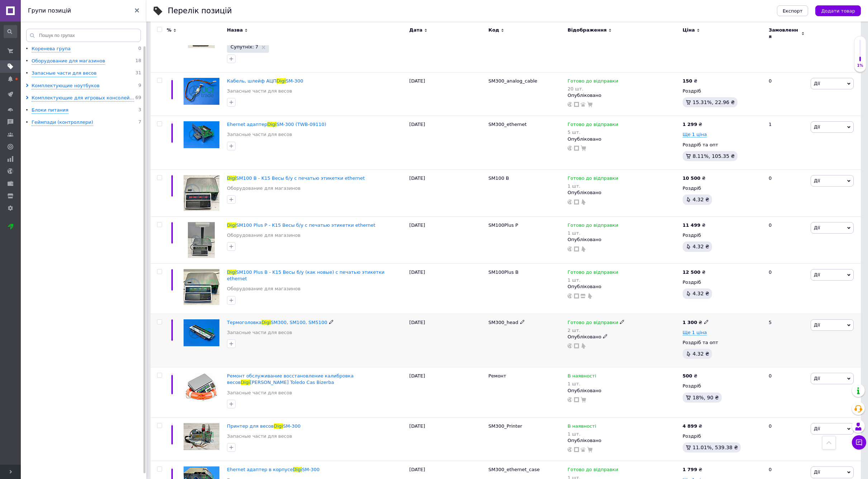  Describe the element at coordinates (251, 81) in the screenshot. I see `span: Кабель, шлейф АЦП` at that location.